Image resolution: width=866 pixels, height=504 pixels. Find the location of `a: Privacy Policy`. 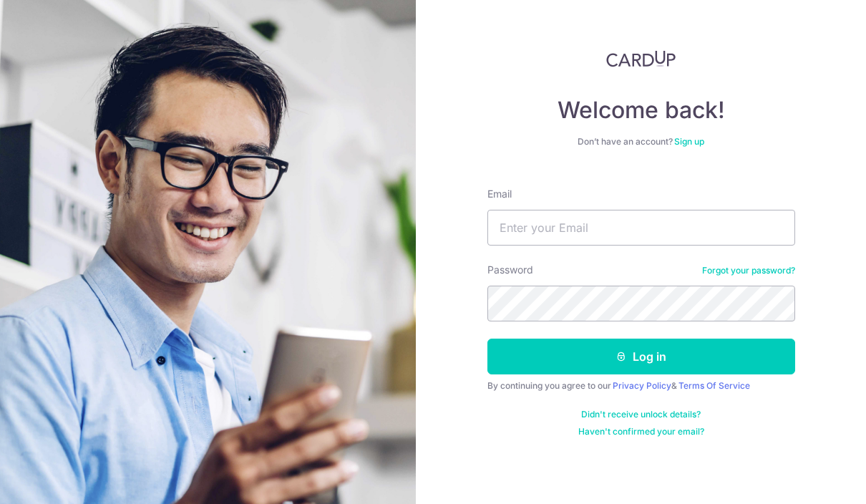

a: Privacy Policy is located at coordinates (642, 385).